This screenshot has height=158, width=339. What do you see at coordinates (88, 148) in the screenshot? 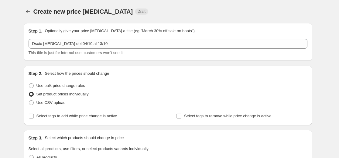
I see `span: Select all products, use filters, or select products variants individually` at bounding box center [88, 148].